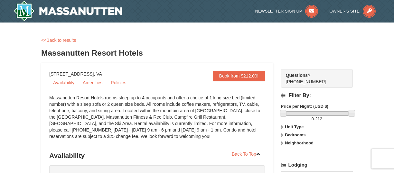  Describe the element at coordinates (64, 83) in the screenshot. I see `a: Availability` at that location.